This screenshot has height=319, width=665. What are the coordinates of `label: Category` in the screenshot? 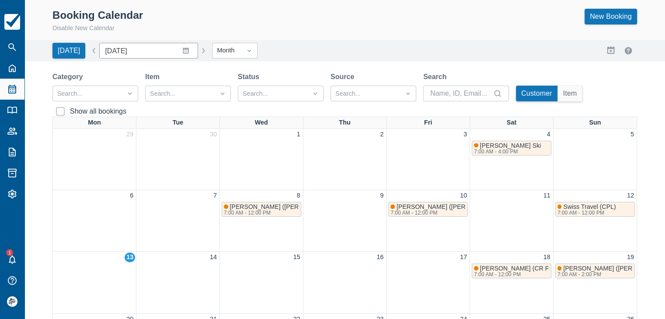 It's located at (69, 77).